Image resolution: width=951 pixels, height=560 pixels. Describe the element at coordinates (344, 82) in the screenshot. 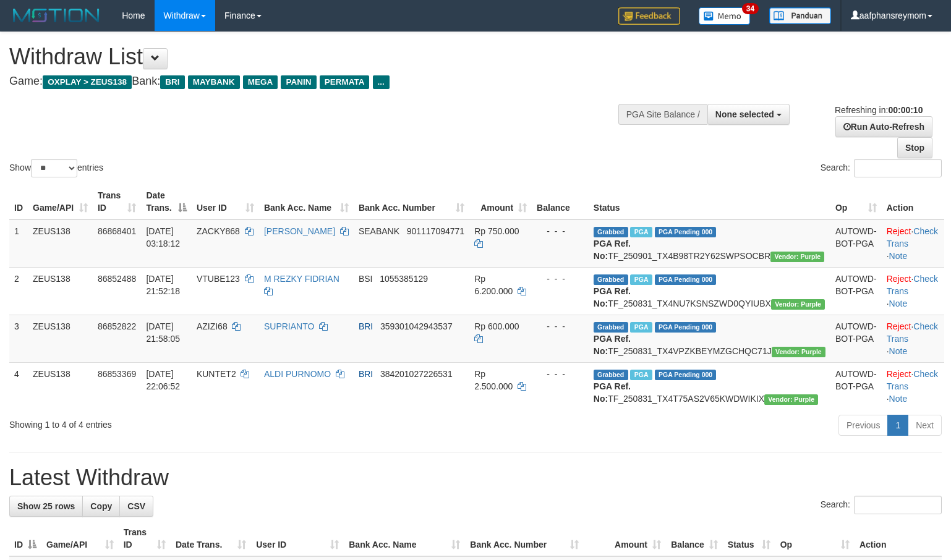

I see `span: PERMATA` at that location.